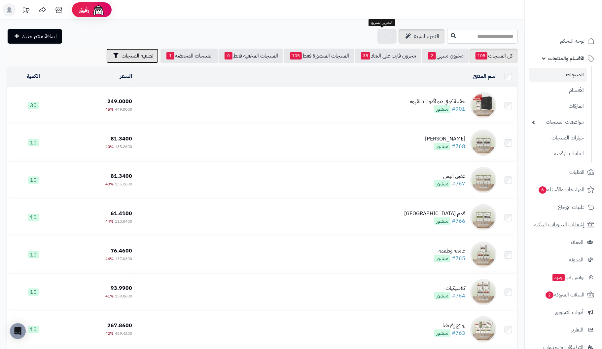 This screenshot has width=602, height=349. What do you see at coordinates (560, 225) in the screenshot?
I see `span: إشعارات التحويلات البنكية` at bounding box center [560, 225].